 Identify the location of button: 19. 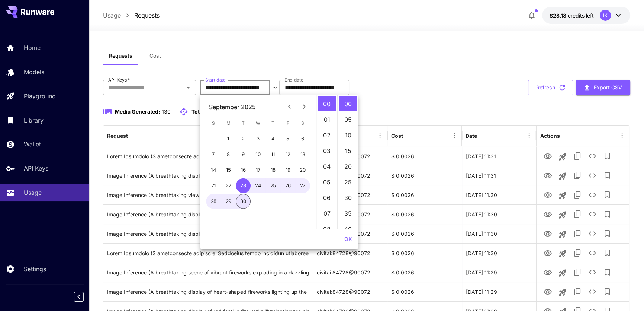
(288, 170).